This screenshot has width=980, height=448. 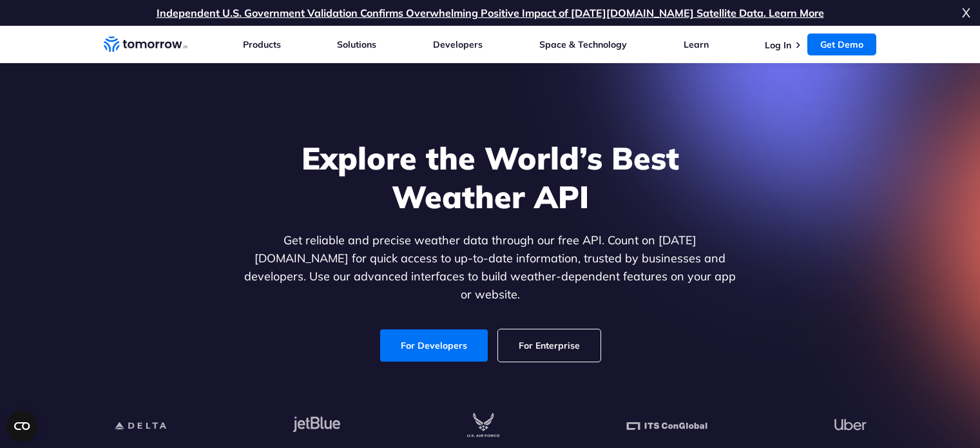 What do you see at coordinates (842, 45) in the screenshot?
I see `a: Get Demo` at bounding box center [842, 45].